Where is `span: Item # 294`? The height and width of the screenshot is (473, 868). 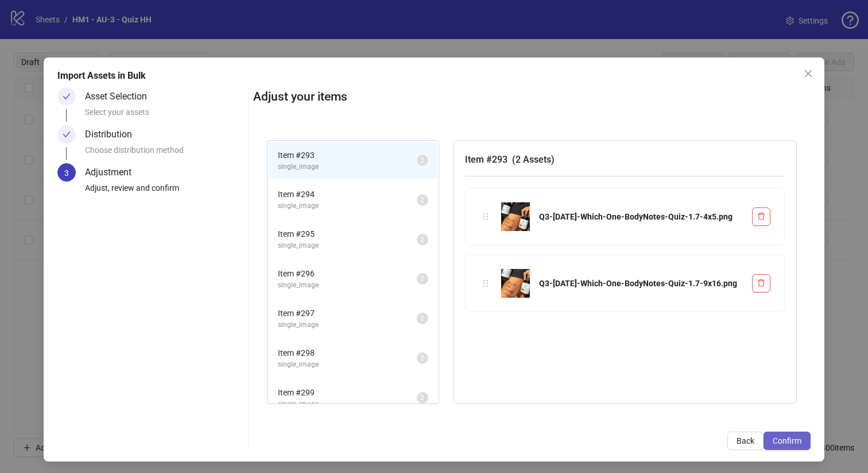 span: Item # 294 is located at coordinates (348, 195).